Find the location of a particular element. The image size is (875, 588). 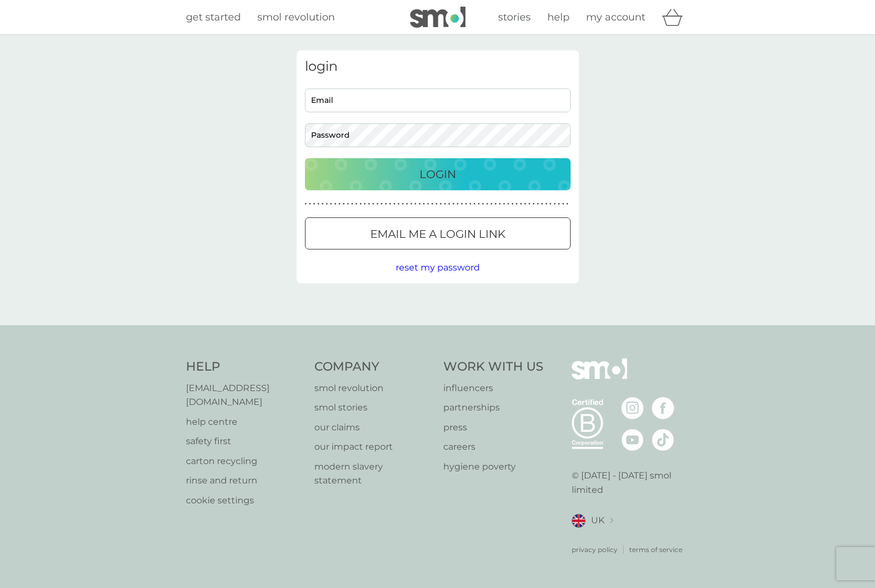

span: my account is located at coordinates (616, 17).